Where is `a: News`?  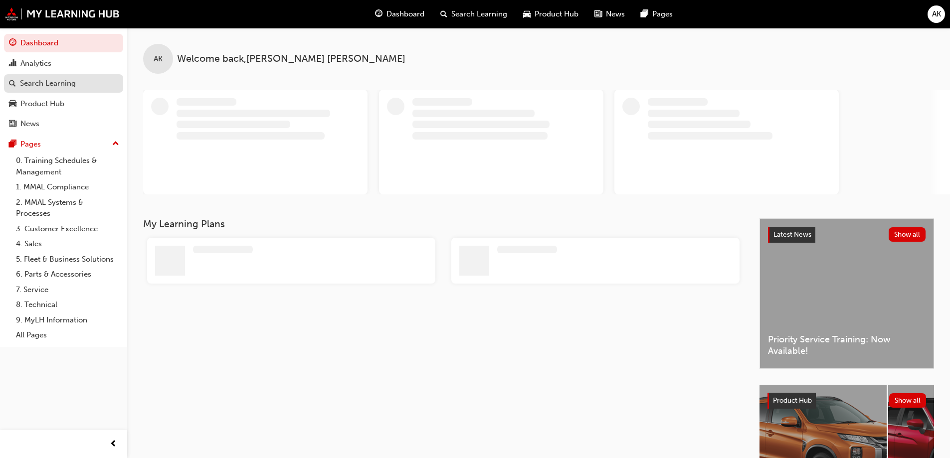
a: News is located at coordinates (63, 124).